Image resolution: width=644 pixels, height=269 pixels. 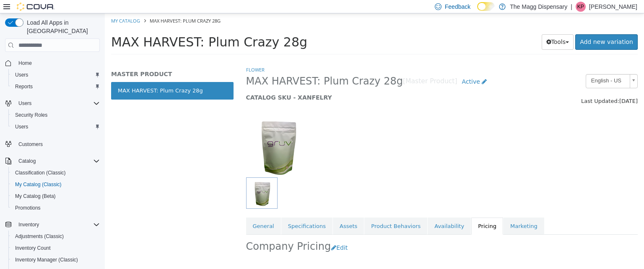 I want to click on a: Customers, so click(x=30, y=144).